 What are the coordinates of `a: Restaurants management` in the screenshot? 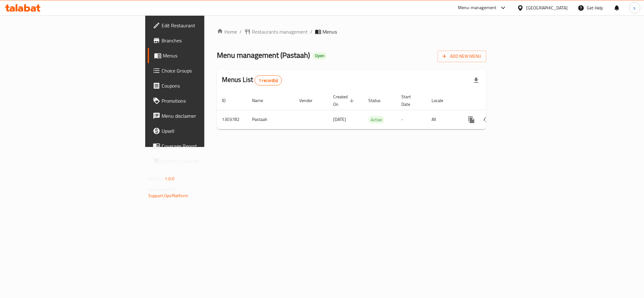 It's located at (276, 31).